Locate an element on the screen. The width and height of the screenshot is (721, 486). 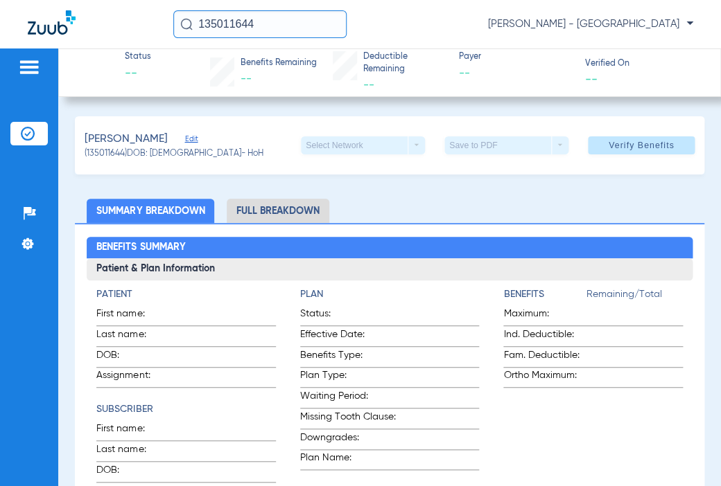
h4: Benefits is located at coordinates (544, 295).